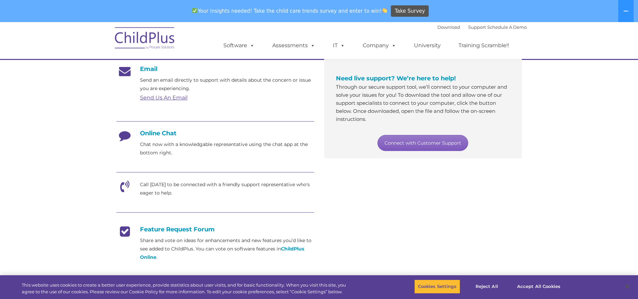 Image resolution: width=638 pixels, height=299 pixels. What do you see at coordinates (539, 287) in the screenshot?
I see `button: Accept All Cookies` at bounding box center [539, 287].